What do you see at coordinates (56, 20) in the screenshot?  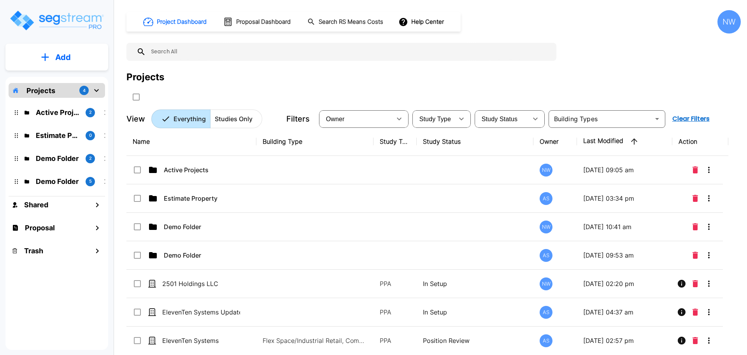 I see `img: Logo` at bounding box center [56, 20].